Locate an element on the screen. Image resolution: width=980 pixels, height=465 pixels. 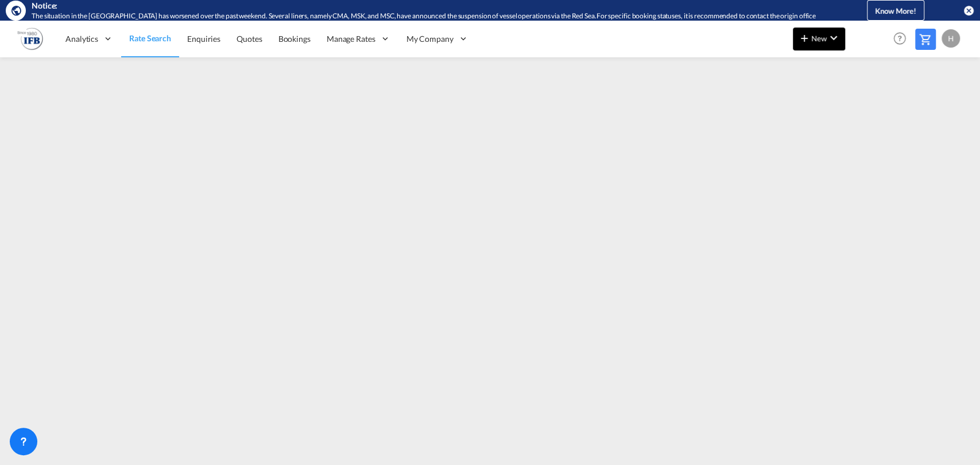
div: Help is located at coordinates (902, 39).